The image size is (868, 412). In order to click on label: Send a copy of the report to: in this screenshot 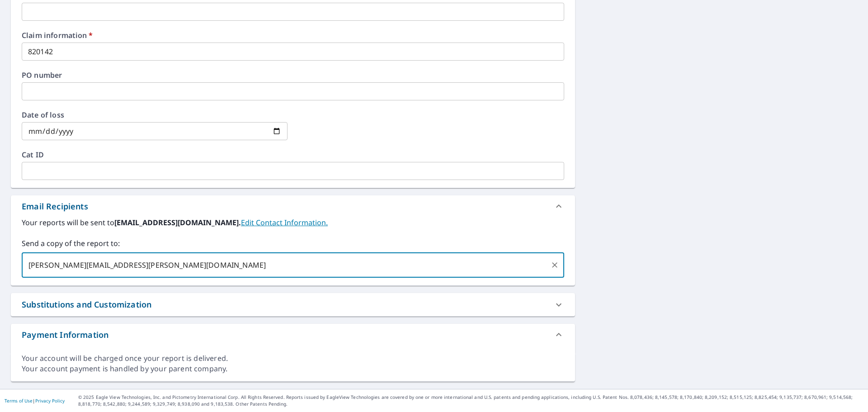, I will do `click(293, 243)`.